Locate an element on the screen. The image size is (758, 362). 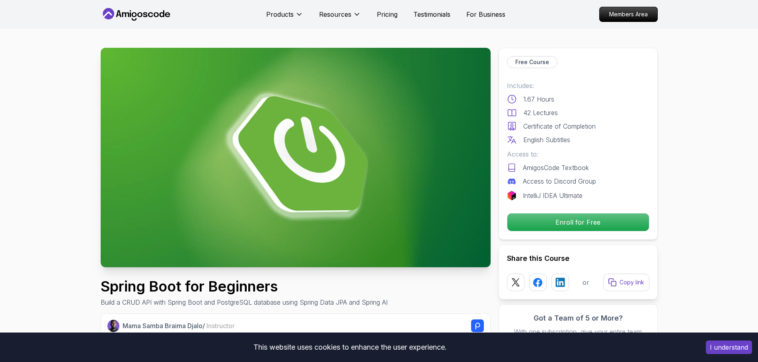
button: Enroll for Free is located at coordinates (578, 222).